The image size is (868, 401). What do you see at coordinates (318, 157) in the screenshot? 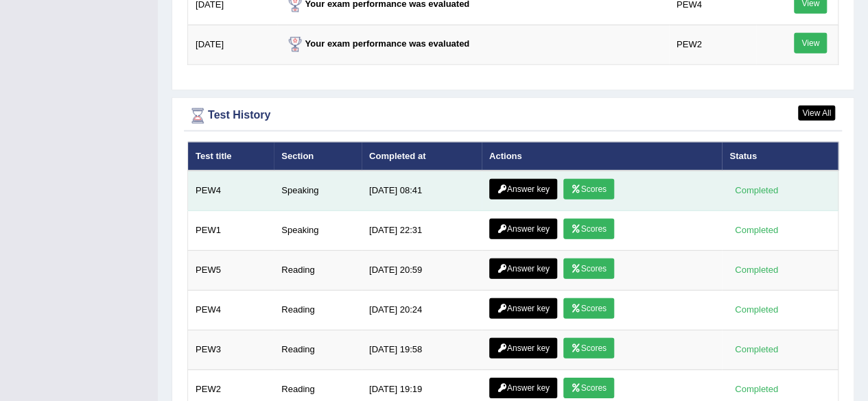
I see `th: Section` at bounding box center [318, 157].